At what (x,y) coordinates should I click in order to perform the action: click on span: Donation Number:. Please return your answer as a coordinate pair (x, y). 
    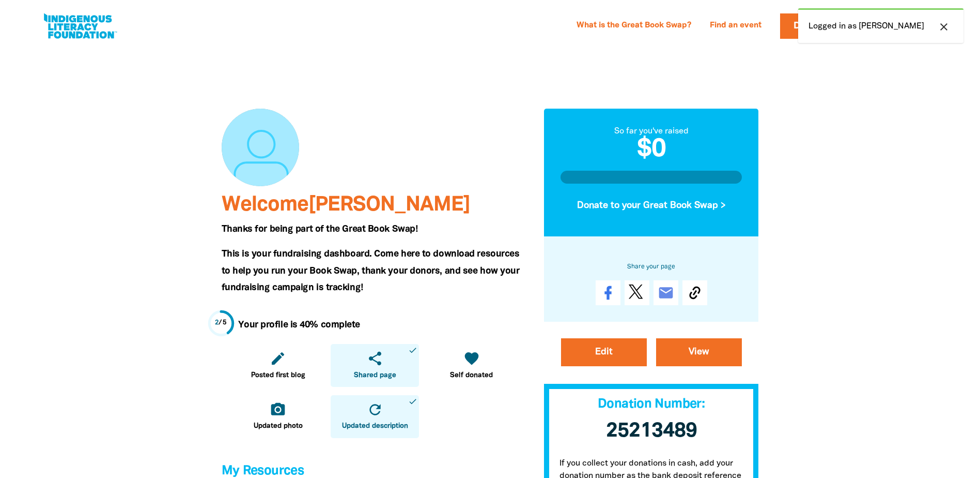
    Looking at the image, I should click on (651, 404).